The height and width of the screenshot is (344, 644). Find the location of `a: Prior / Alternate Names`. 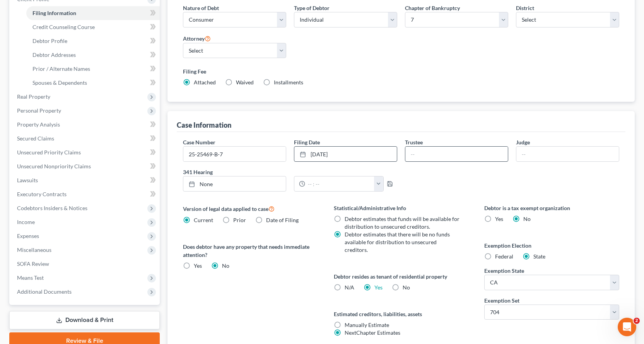

a: Prior / Alternate Names is located at coordinates (93, 69).